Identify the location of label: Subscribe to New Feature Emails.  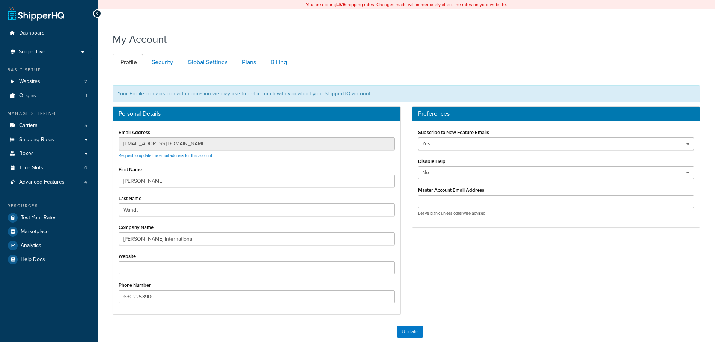
(454, 132).